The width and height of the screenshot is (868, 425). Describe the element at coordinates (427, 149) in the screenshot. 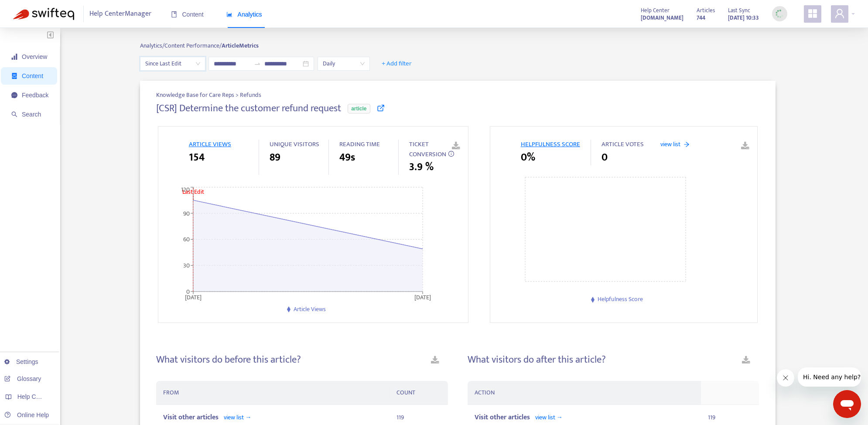

I see `span: TICKET CONVERSION` at that location.